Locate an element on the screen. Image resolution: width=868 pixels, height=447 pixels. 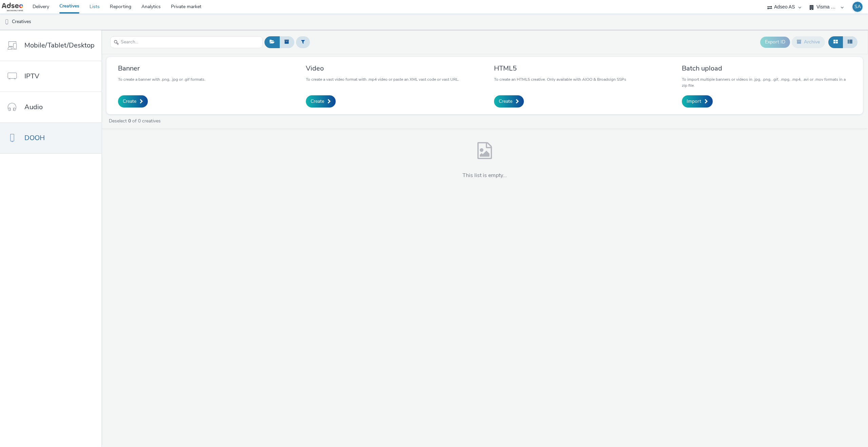
span: IPTV is located at coordinates (32, 76).